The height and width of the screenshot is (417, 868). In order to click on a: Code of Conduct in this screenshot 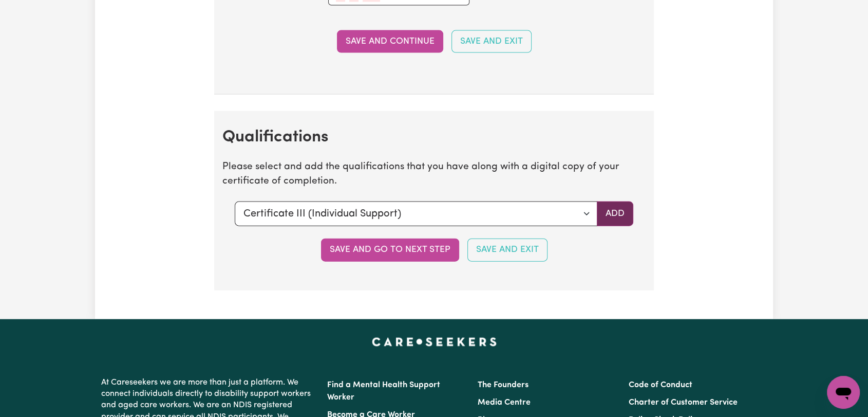, I will do `click(660, 385)`.